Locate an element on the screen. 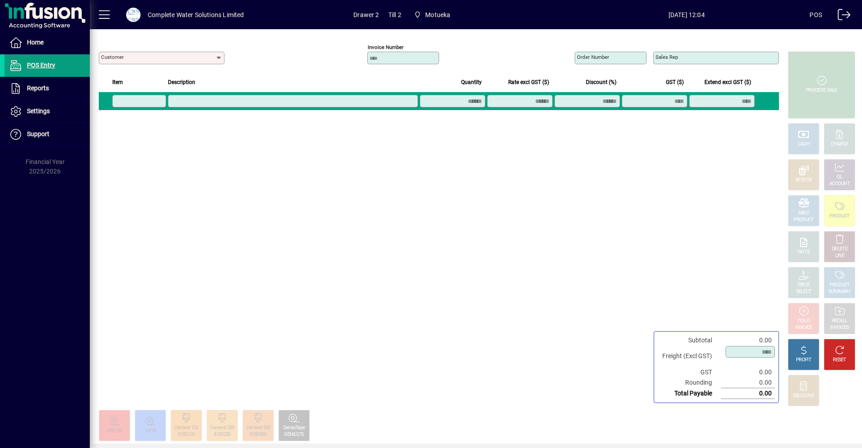 The width and height of the screenshot is (862, 448). div: Cement 250 is located at coordinates (222, 428).